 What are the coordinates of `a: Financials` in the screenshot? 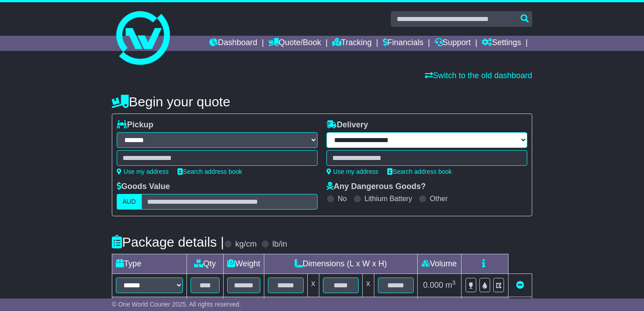 It's located at (403, 43).